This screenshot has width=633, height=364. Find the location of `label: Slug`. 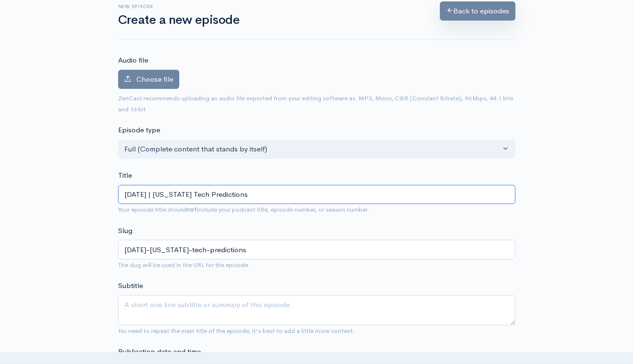

label: Slug is located at coordinates (125, 230).